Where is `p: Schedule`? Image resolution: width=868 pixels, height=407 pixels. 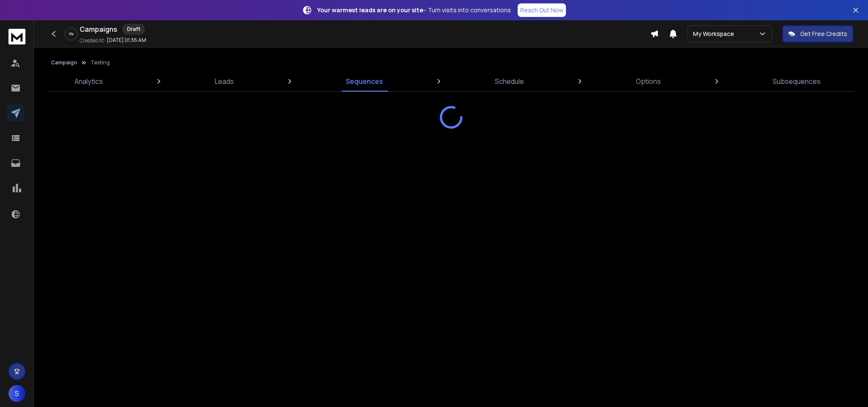
p: Schedule is located at coordinates (509, 82).